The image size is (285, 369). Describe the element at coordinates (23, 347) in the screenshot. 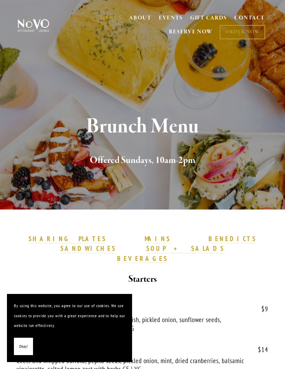

I see `button: Okay!` at that location.